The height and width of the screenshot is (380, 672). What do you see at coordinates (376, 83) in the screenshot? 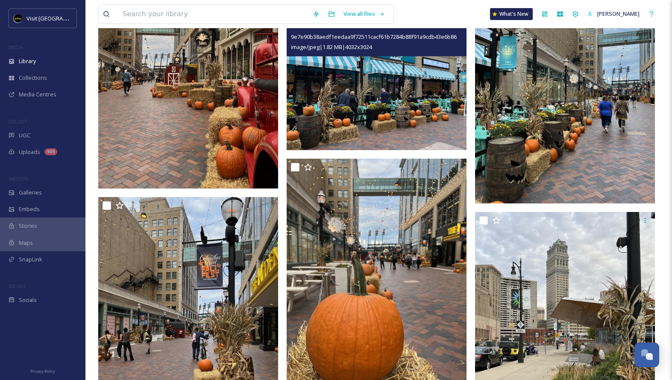
I see `img: 9e7e90b38aedf1eedaa9f72511cacf61b7284b88f91a9cdb43e6b86d864d20fd.jpg` at bounding box center [376, 83].